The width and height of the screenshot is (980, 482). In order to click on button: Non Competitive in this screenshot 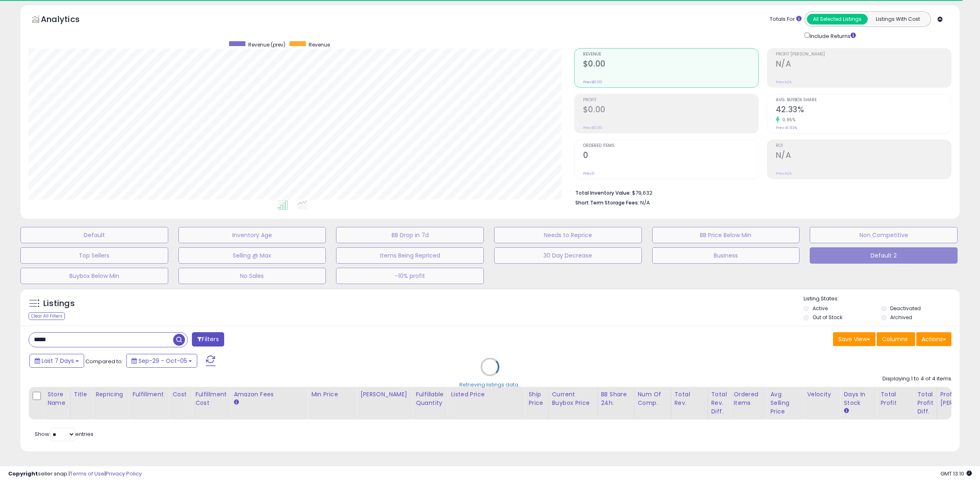, I will do `click(883, 235)`.